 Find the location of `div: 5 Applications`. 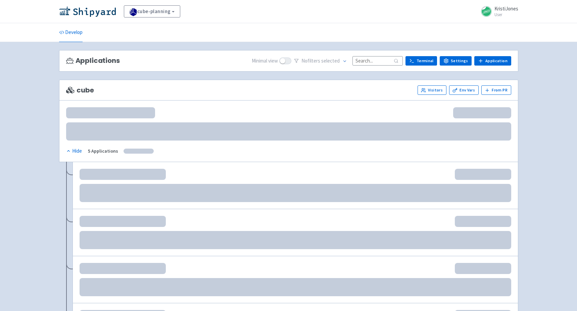

div: 5 Applications is located at coordinates (103, 151).